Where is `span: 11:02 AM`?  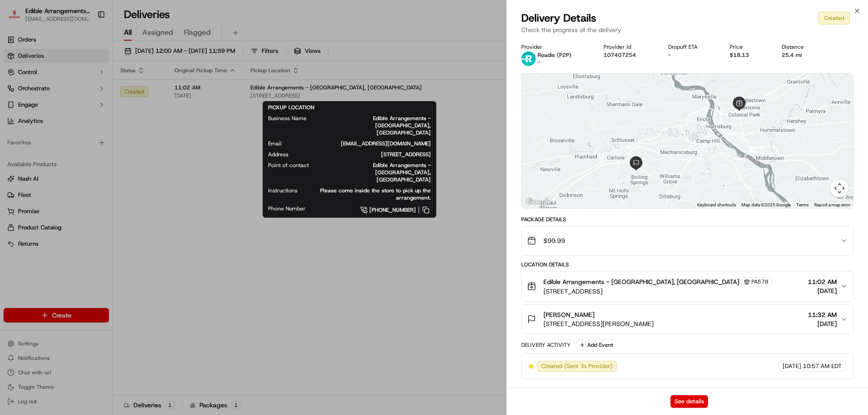
span: 11:02 AM is located at coordinates (822, 282).